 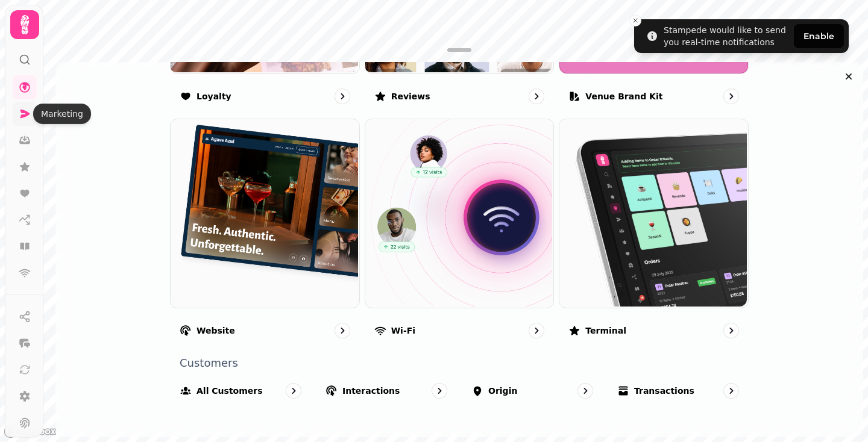 What do you see at coordinates (635, 21) in the screenshot?
I see `button: Close toast` at bounding box center [635, 21].